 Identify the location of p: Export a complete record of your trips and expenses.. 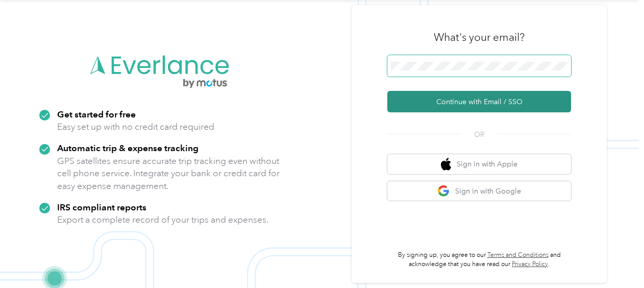
(163, 219).